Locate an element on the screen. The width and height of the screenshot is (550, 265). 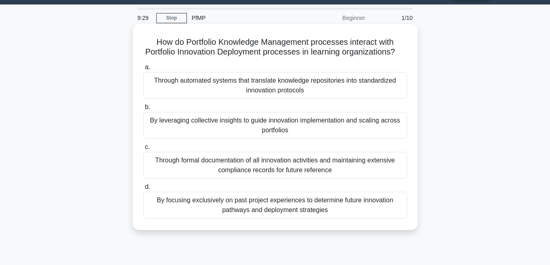
div: 1/10 is located at coordinates (394, 18).